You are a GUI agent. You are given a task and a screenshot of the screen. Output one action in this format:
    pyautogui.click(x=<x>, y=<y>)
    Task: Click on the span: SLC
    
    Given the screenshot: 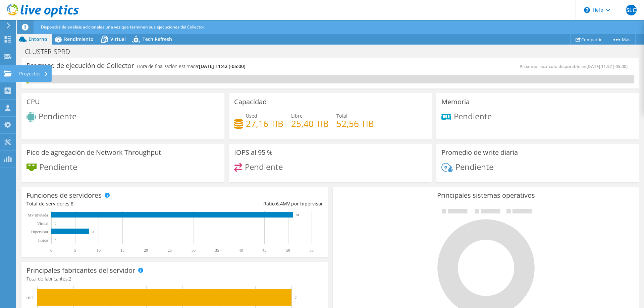 What is the action you would take?
    pyautogui.click(x=631, y=10)
    